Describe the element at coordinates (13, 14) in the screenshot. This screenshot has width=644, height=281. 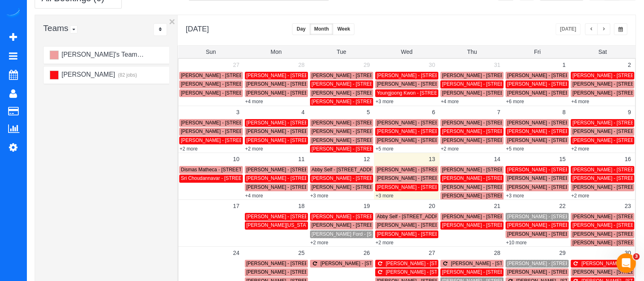
I see `a: Automaid Logo` at that location.